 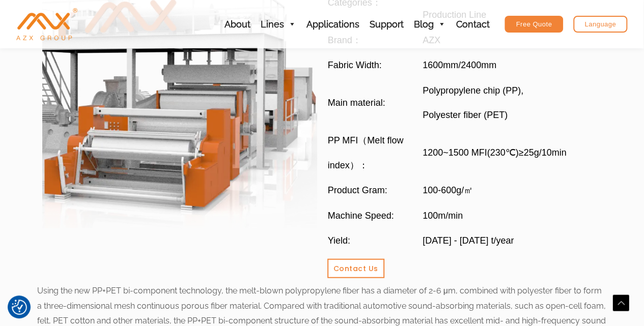 I want to click on a: Language, so click(x=601, y=24).